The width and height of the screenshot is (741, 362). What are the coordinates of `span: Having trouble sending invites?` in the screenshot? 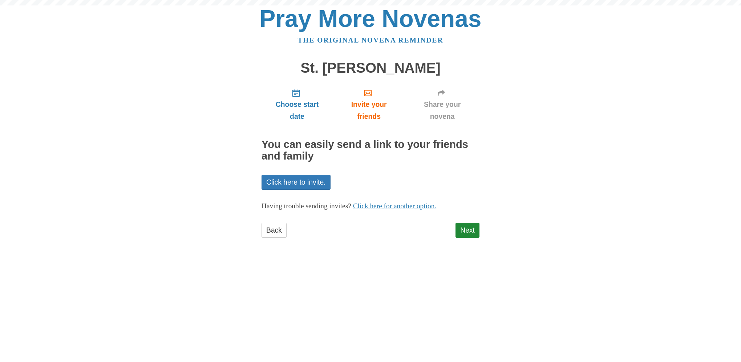 It's located at (306, 206).